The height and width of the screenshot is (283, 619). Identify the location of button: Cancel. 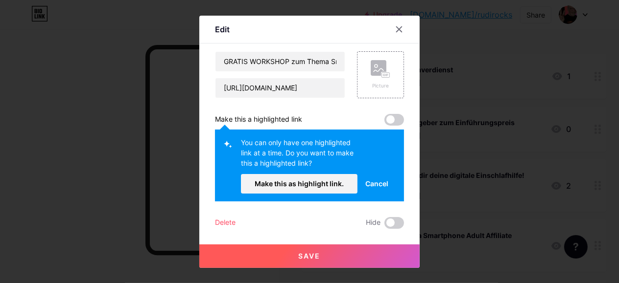
(376, 184).